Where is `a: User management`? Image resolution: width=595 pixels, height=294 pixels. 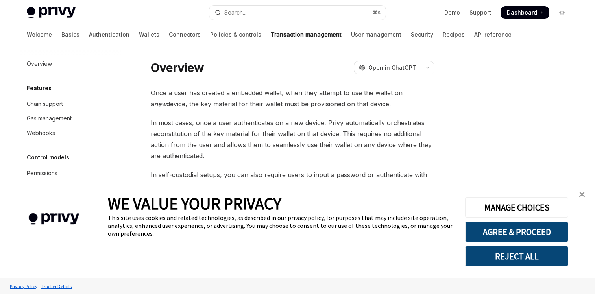 a: User management is located at coordinates (376, 35).